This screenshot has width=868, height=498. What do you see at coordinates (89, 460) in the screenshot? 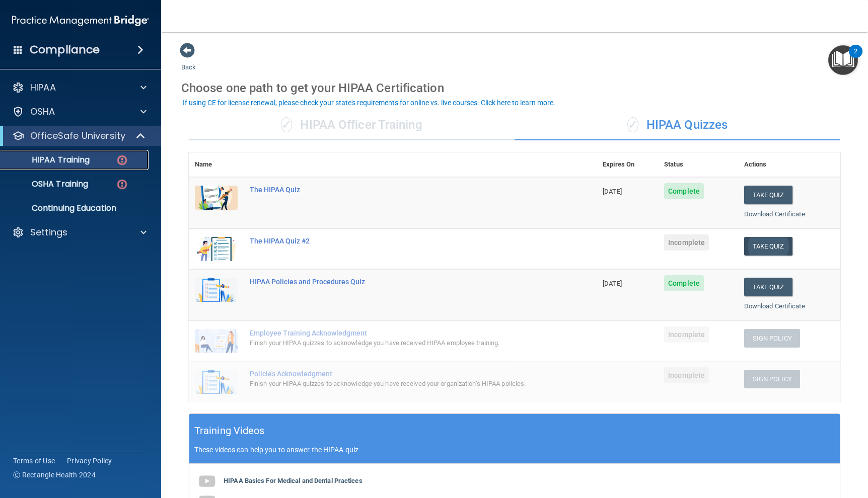
I see `a: Privacy Policy` at bounding box center [89, 460].